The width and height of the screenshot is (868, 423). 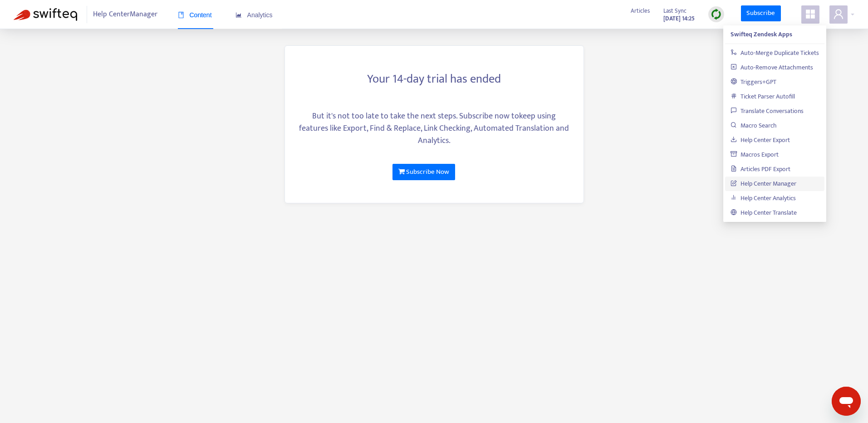 I want to click on span: Analytics, so click(x=254, y=15).